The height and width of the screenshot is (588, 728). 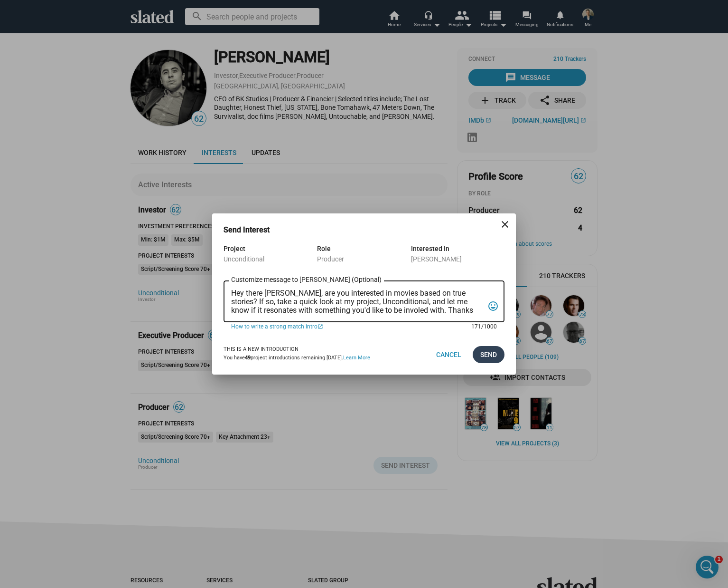 I want to click on div: Role, so click(x=364, y=249).